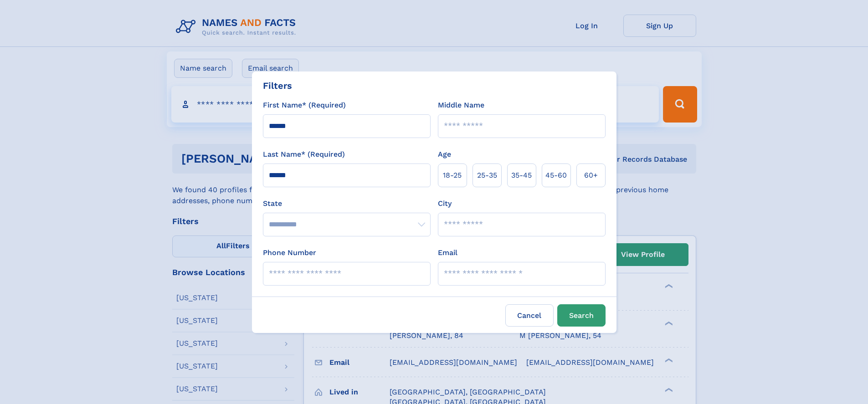 The image size is (868, 404). Describe the element at coordinates (444, 154) in the screenshot. I see `label: Age` at that location.